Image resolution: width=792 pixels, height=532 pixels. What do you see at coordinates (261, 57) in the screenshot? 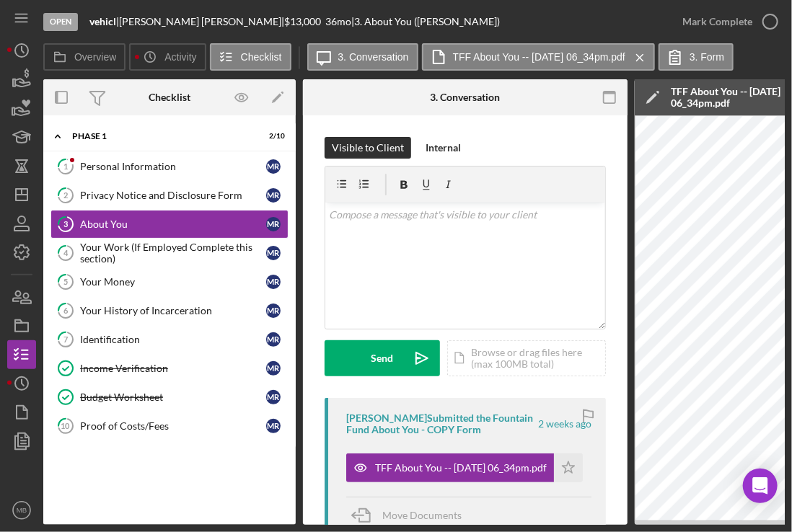
I see `label: Checklist` at bounding box center [261, 57].